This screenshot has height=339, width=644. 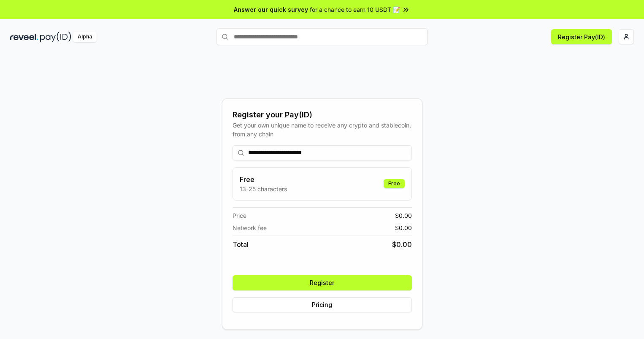 What do you see at coordinates (239, 215) in the screenshot?
I see `span: Price` at bounding box center [239, 215].